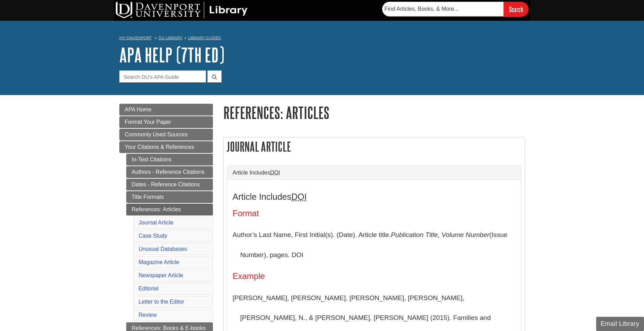 The image size is (644, 331). I want to click on img: DU Library, so click(182, 10).